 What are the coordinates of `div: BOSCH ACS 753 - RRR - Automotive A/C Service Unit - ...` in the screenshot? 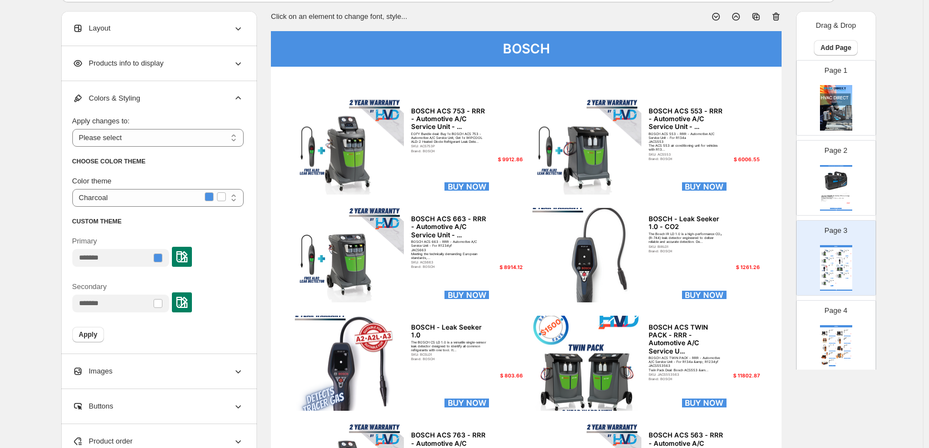 It's located at (831, 251).